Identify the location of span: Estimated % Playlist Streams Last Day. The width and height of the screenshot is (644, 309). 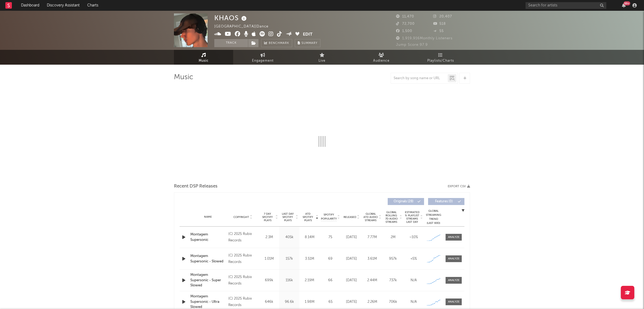
(412, 217).